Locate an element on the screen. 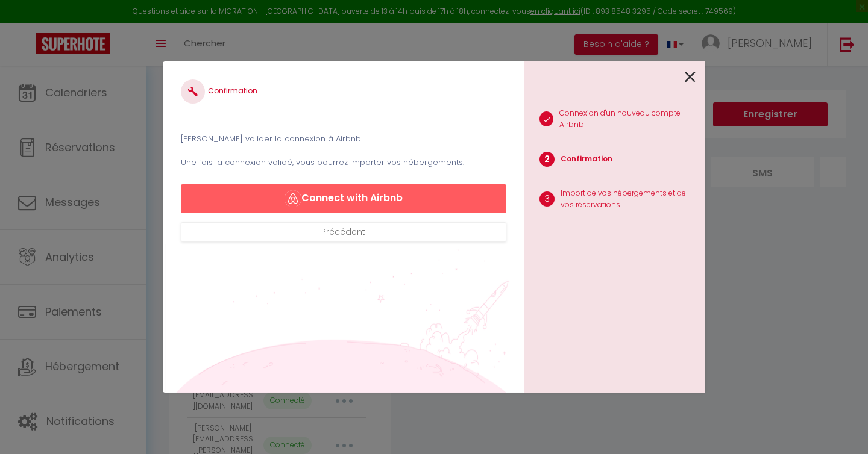  p: Confirmation is located at coordinates (587, 159).